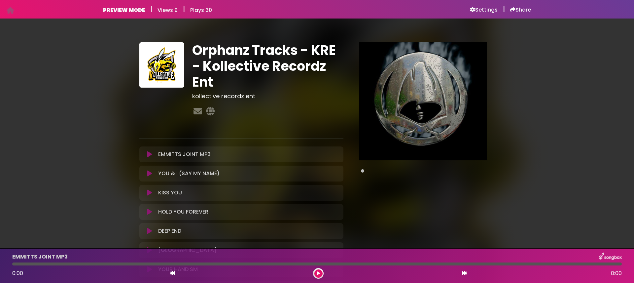 This screenshot has height=283, width=634. What do you see at coordinates (170, 231) in the screenshot?
I see `p: DEEP END` at bounding box center [170, 231].